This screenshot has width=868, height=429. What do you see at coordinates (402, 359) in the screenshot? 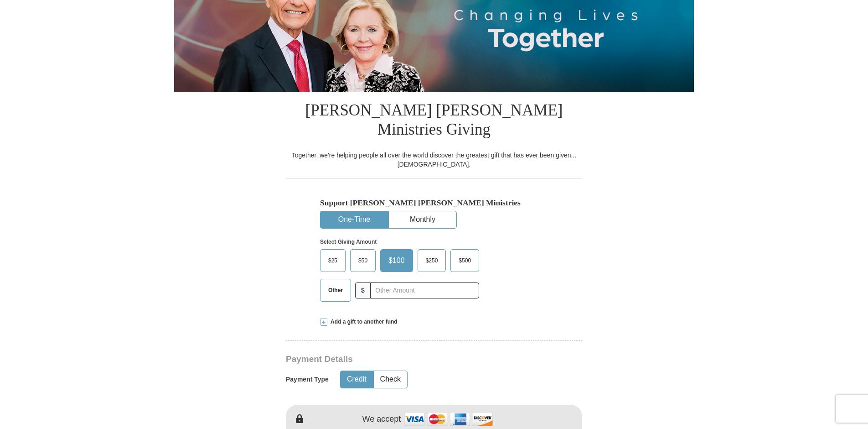
I see `h3: Payment Details` at bounding box center [402, 359].